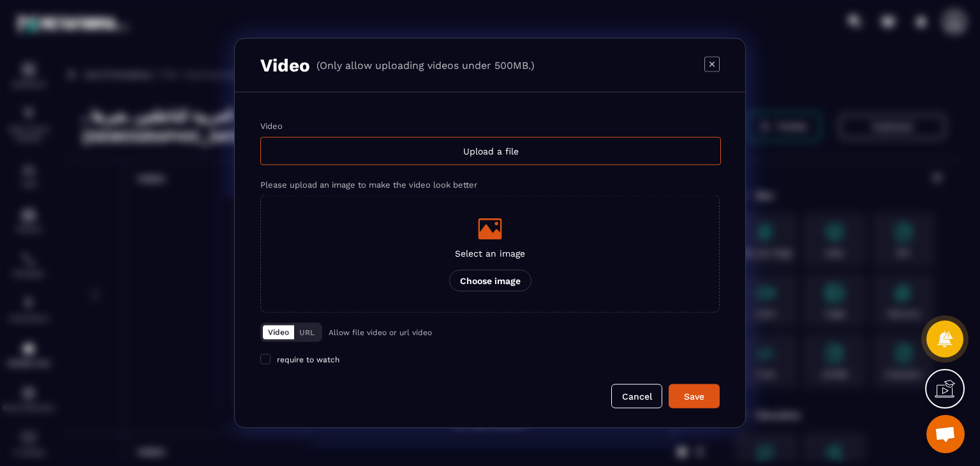  Describe the element at coordinates (369, 184) in the screenshot. I see `label: Please upload an image to make the video look better` at that location.